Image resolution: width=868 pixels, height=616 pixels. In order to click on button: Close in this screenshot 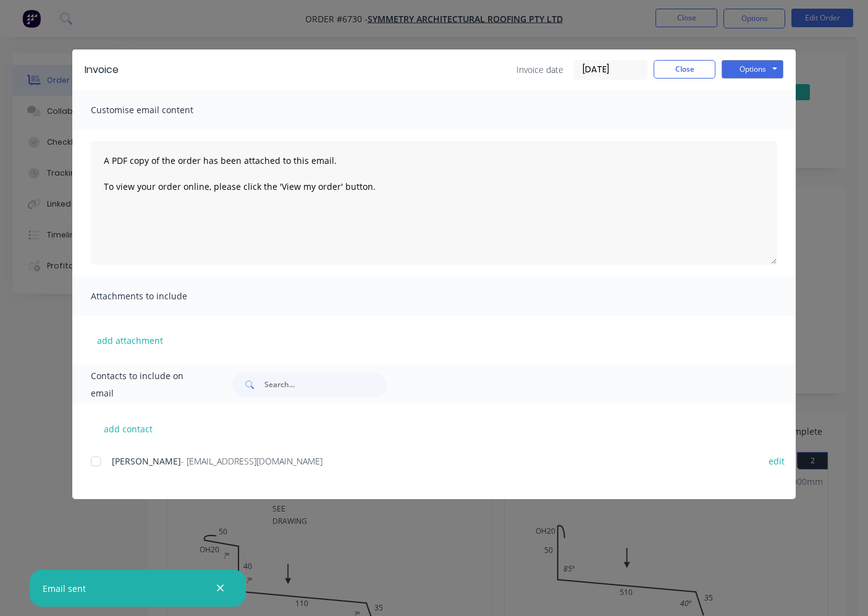, I will do `click(685, 69)`.